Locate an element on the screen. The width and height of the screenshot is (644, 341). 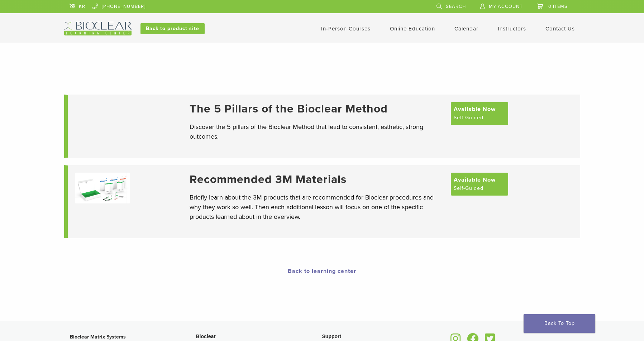
a: Recommended 3M Materials is located at coordinates (316, 180).